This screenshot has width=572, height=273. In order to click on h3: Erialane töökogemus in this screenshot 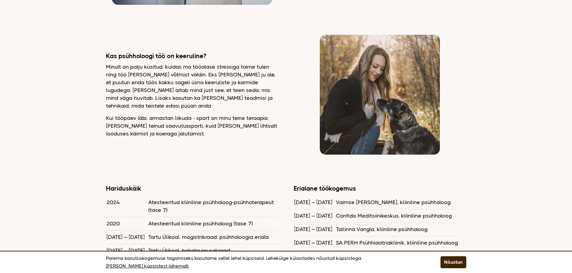, I will do `click(380, 189)`.